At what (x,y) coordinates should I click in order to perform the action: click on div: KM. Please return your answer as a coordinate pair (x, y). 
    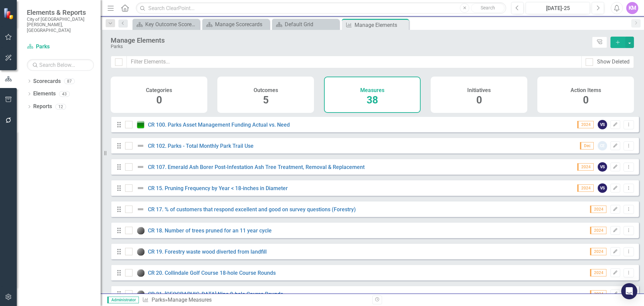
    Looking at the image, I should click on (632, 8).